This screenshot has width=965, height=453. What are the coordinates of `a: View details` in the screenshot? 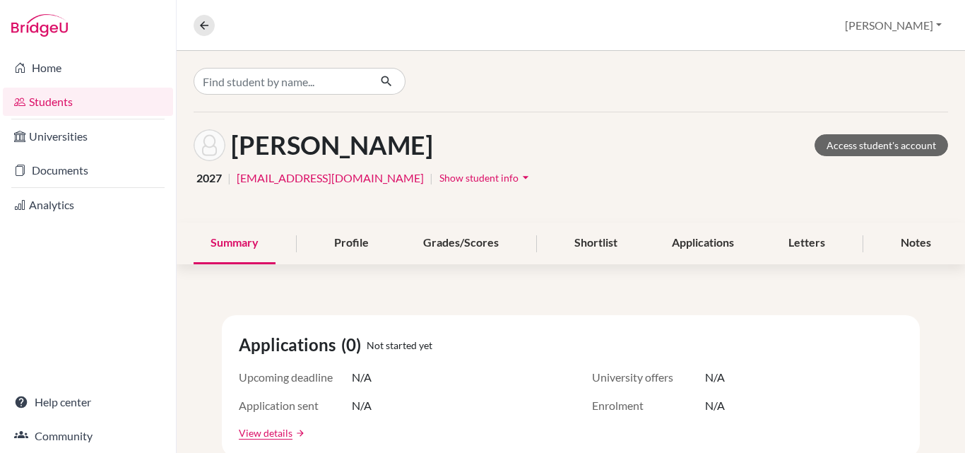 It's located at (265, 432).